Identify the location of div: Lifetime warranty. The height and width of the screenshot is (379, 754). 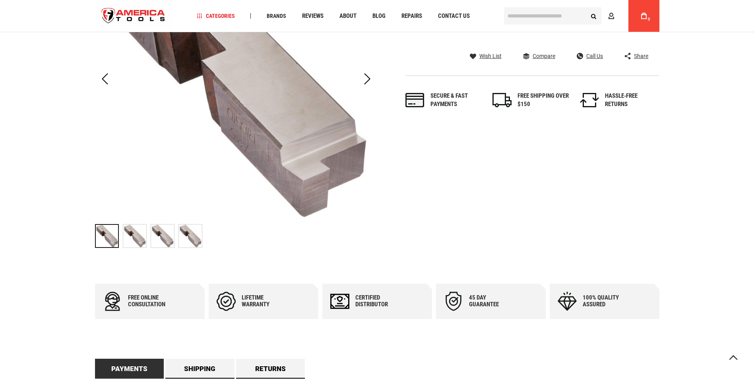
(265, 301).